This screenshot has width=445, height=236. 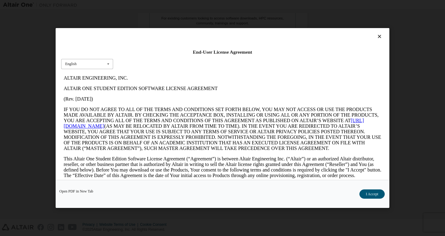 What do you see at coordinates (222, 52) in the screenshot?
I see `div: End-User License Agreement` at bounding box center [222, 52].